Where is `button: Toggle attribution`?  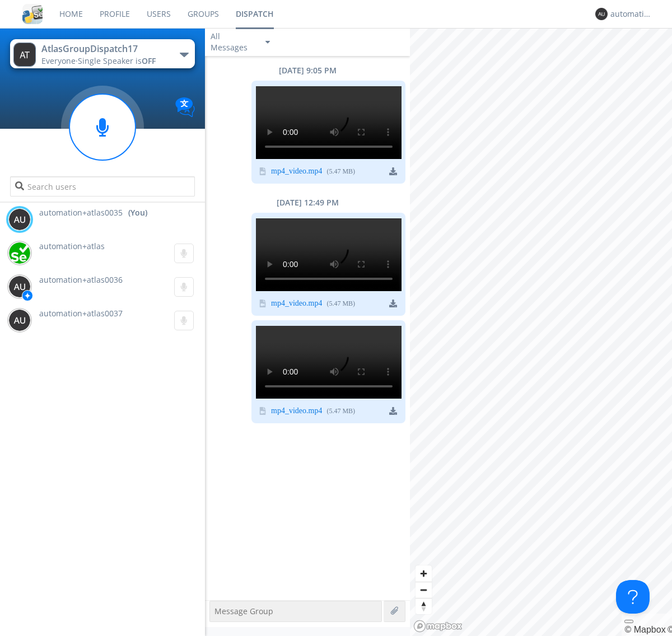 button: Toggle attribution is located at coordinates (629, 622).